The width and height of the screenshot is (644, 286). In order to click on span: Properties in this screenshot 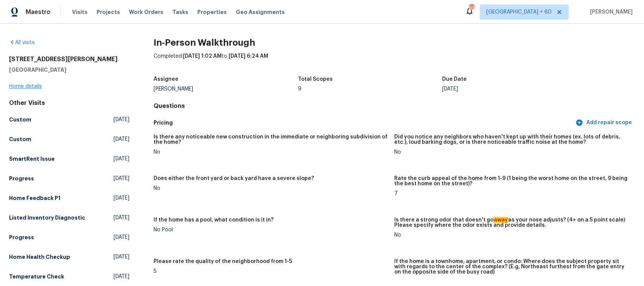, I will do `click(212, 12)`.